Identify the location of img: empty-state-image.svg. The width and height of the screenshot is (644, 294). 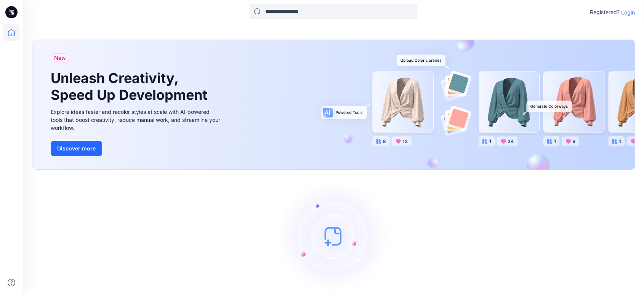
(333, 236).